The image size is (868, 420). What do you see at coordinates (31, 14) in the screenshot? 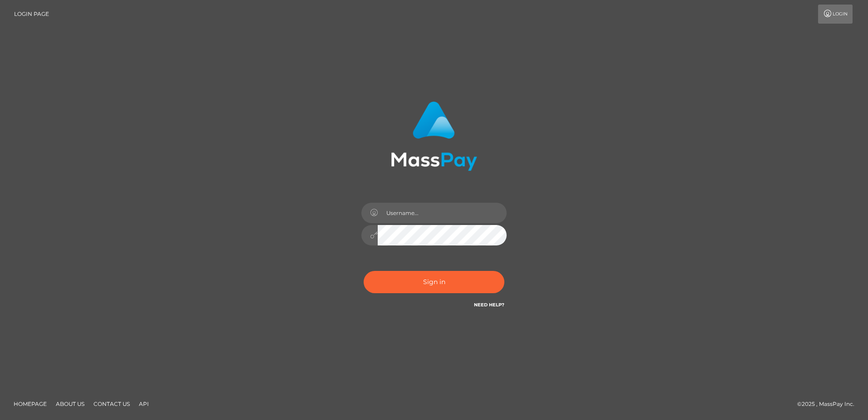
I see `a: Login Page` at bounding box center [31, 14].